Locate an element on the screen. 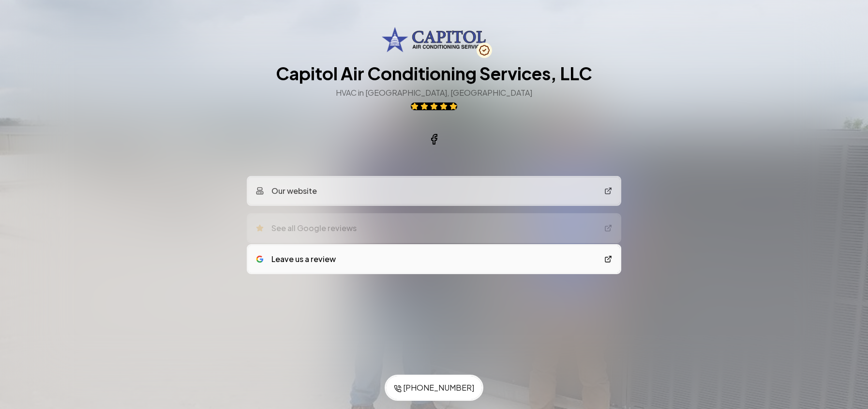 The height and width of the screenshot is (409, 868). a: google logoLeave us a review is located at coordinates (434, 259).